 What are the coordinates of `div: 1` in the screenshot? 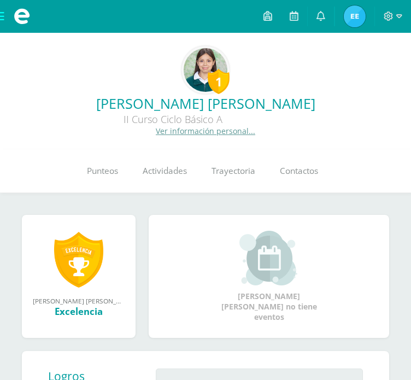 It's located at (219, 81).